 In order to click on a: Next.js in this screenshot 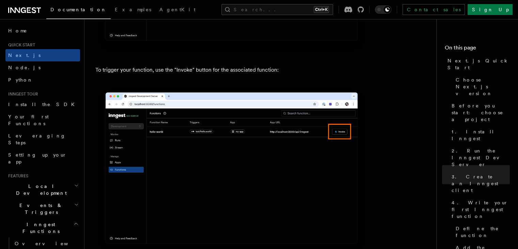, I will do `click(43, 55)`.